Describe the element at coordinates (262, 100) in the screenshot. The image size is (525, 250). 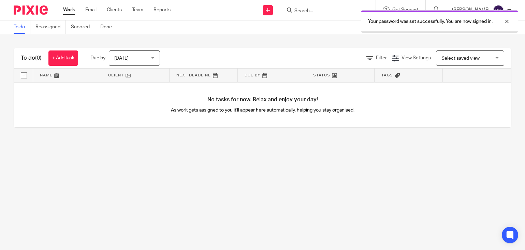
I see `h4: No tasks for now. Relax and enjoy your day!` at that location.